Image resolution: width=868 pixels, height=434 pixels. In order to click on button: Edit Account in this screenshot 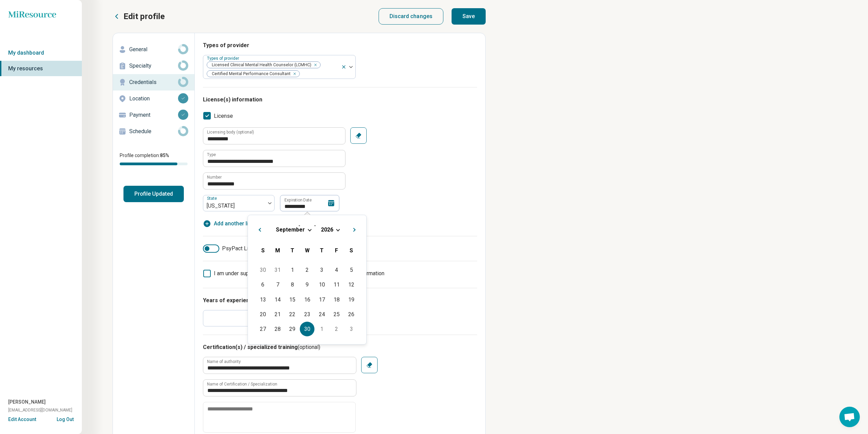, I will do `click(22, 419)`.